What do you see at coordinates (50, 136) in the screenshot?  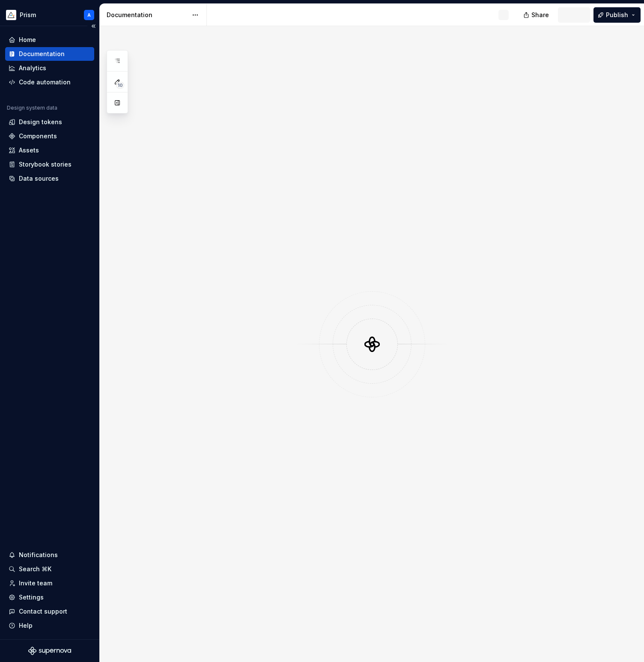 I see `a: Components` at bounding box center [50, 136].